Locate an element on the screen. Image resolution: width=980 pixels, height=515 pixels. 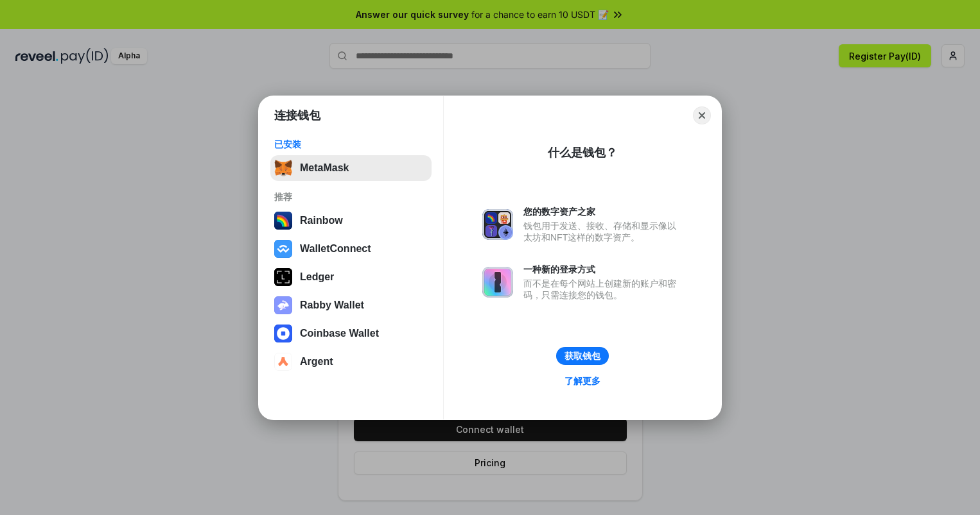
div: 了解更多 is located at coordinates (582, 381).